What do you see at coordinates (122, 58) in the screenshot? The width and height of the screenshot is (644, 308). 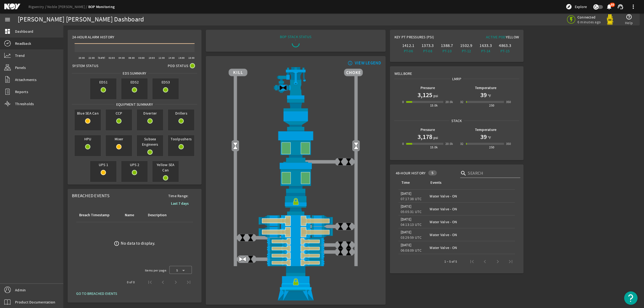 I see `text: 04:00` at bounding box center [122, 58].